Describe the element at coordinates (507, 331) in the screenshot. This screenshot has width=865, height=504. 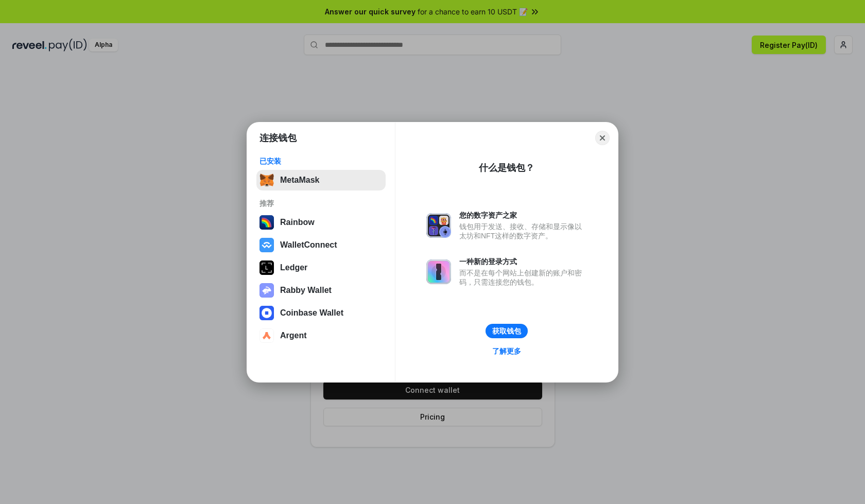
I see `button: 获取钱包` at that location.